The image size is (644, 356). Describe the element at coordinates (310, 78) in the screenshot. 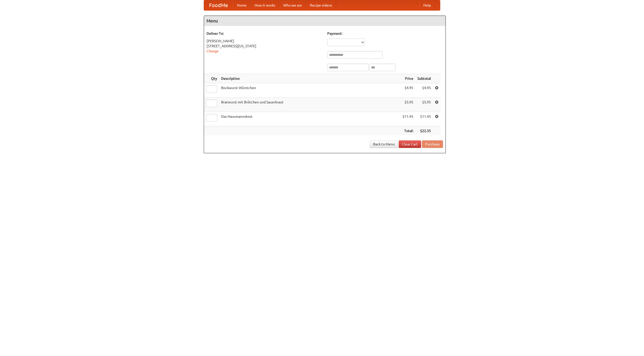

I see `th: Description` at that location.